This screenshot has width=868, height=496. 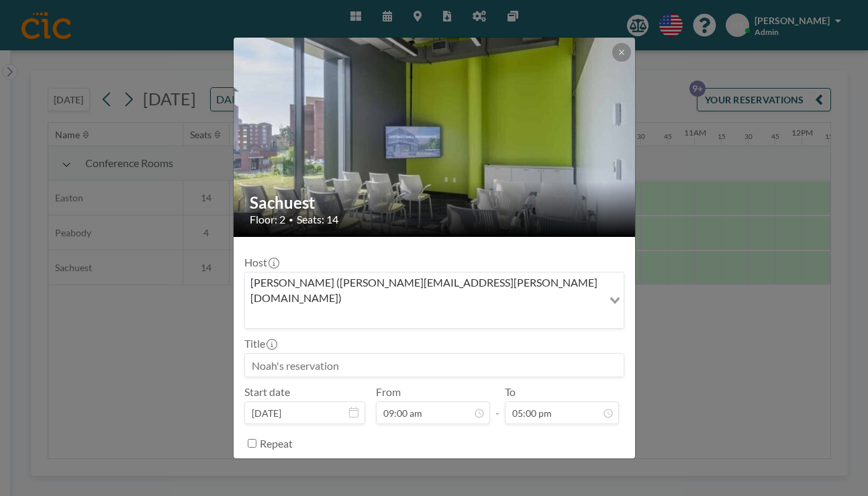 What do you see at coordinates (435, 203) in the screenshot?
I see `h2: Sachuest` at bounding box center [435, 203].